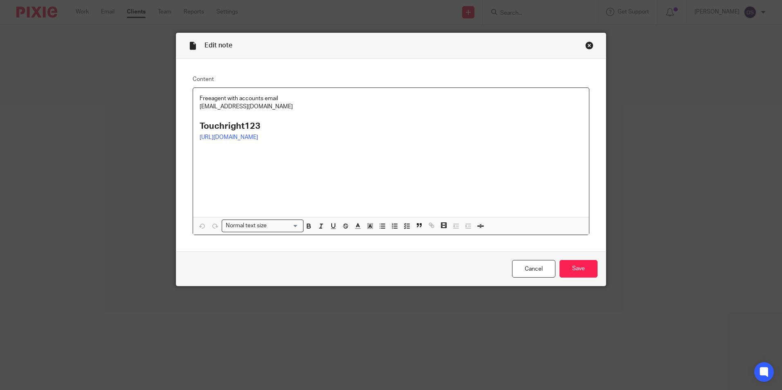 The width and height of the screenshot is (782, 390). What do you see at coordinates (534, 269) in the screenshot?
I see `a: Cancel` at bounding box center [534, 269].